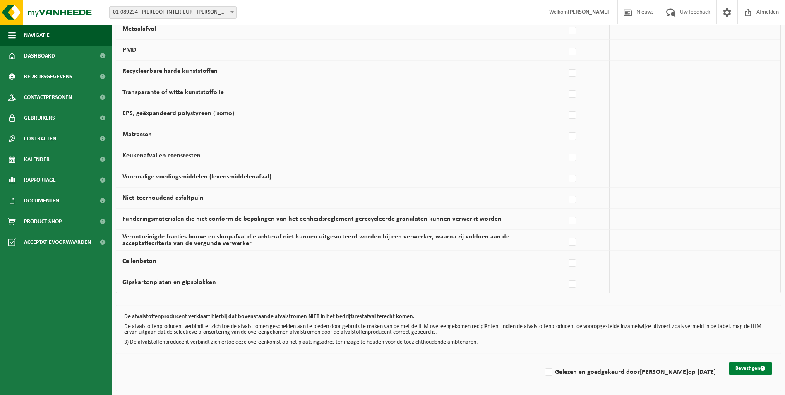 The width and height of the screenshot is (785, 395). What do you see at coordinates (750, 368) in the screenshot?
I see `button: Bevestigen` at bounding box center [750, 368].